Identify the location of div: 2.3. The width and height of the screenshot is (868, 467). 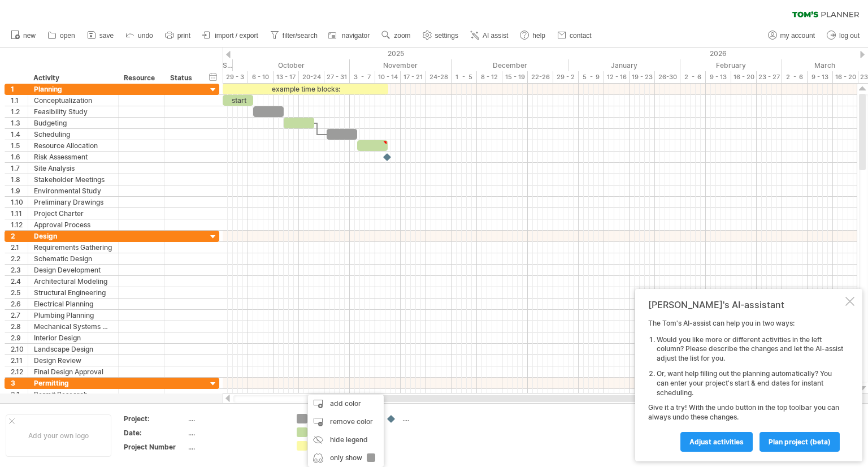
(19, 269).